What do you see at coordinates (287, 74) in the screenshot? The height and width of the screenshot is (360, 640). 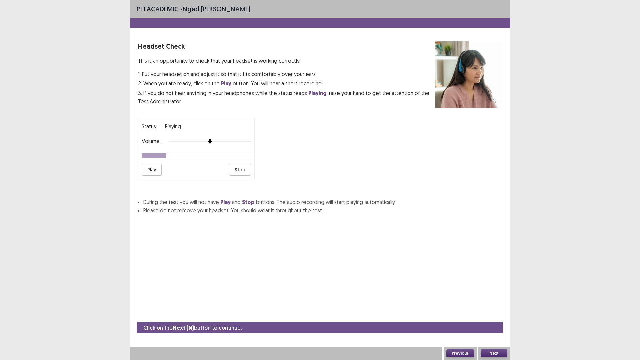 I see `p: 1. Put your headset on and adjust it so that it fits comfortably over your ears` at bounding box center [287, 74].